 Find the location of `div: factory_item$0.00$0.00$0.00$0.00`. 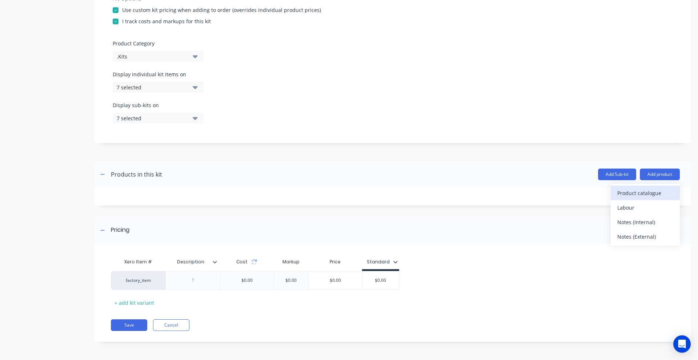

div: factory_item$0.00$0.00$0.00$0.00 is located at coordinates (255, 281).